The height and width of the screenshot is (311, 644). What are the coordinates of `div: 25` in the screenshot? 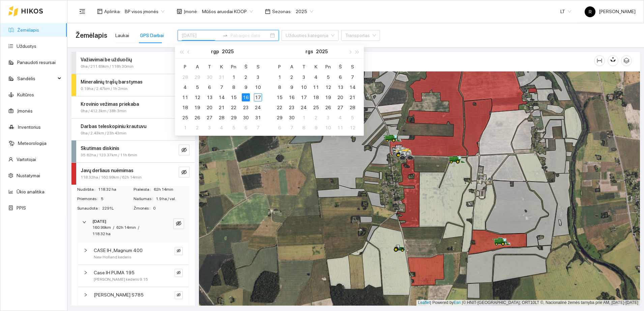 It's located at (185, 118).